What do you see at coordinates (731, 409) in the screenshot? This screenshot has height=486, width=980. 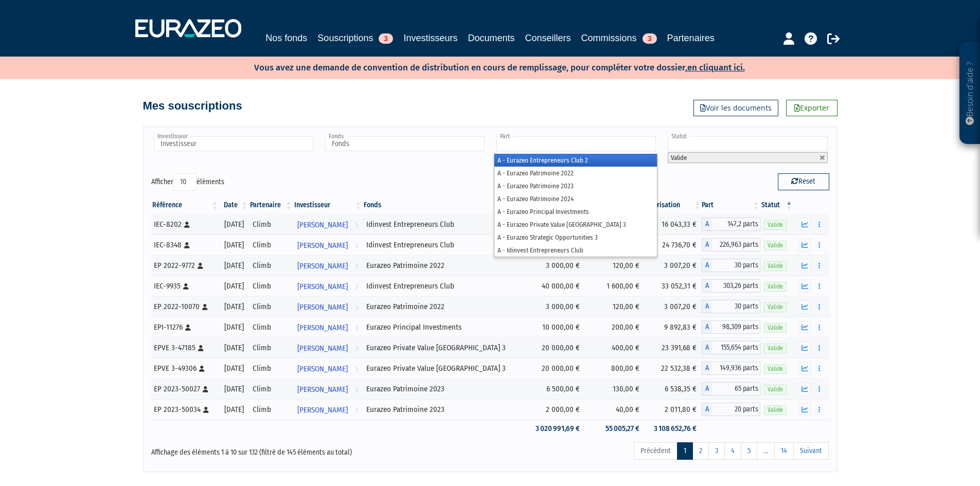 I see `div: A - Eurazeo Patrimoine 2023` at bounding box center [731, 409].